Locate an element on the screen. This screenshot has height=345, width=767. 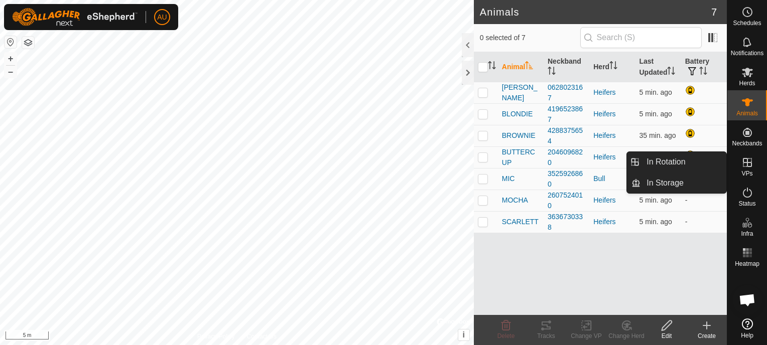
a: In Storage is located at coordinates (683, 183).